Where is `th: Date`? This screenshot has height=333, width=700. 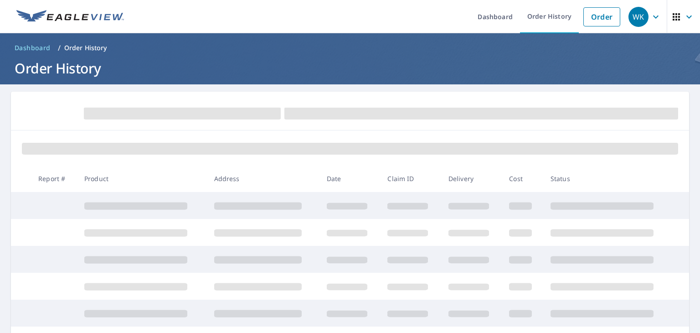 th: Date is located at coordinates (350, 178).